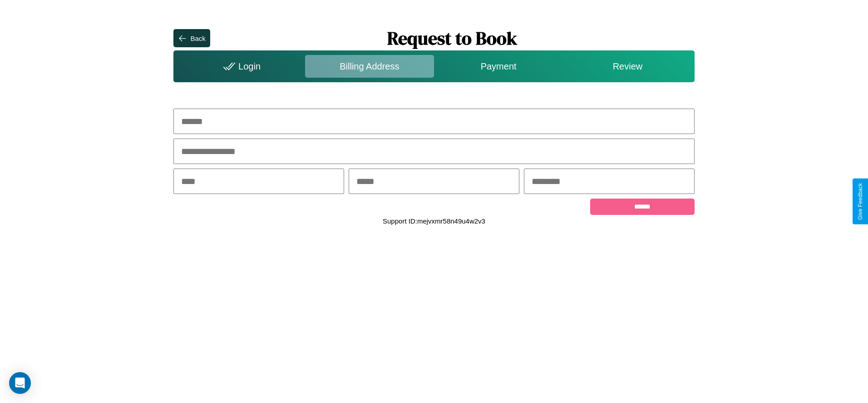 Image resolution: width=868 pixels, height=403 pixels. I want to click on h1: Request to Book, so click(452, 38).